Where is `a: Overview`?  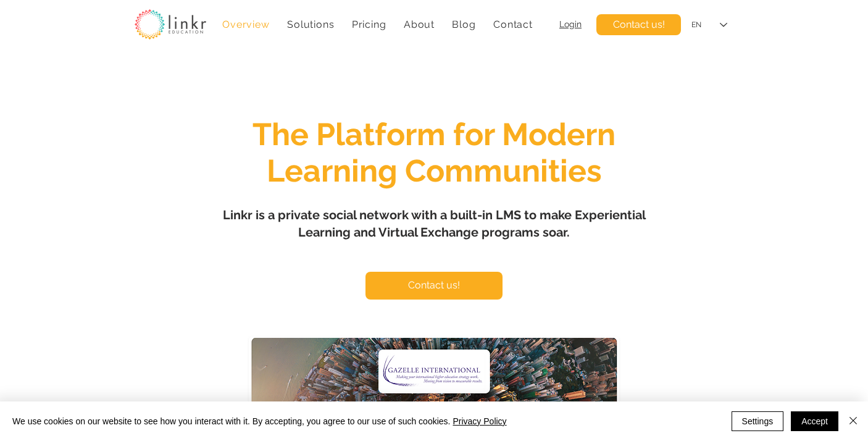
a: Overview is located at coordinates (246, 24).